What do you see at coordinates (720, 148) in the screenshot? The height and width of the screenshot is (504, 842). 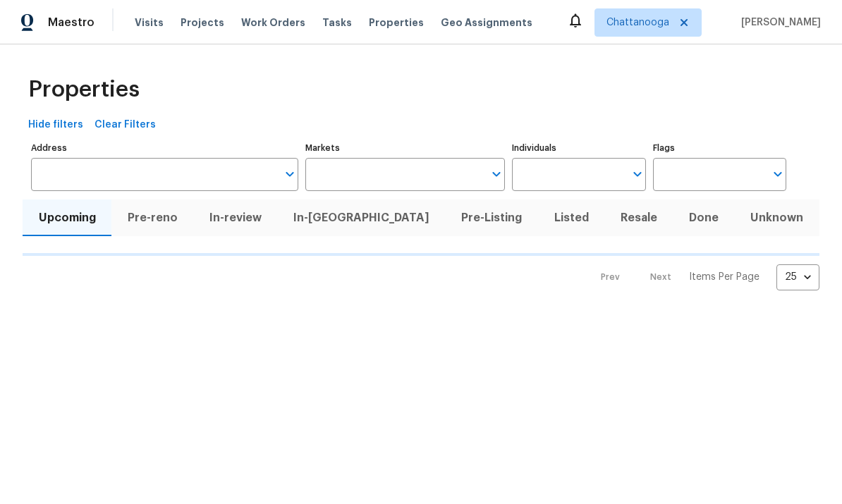 I see `label: Flags` at bounding box center [720, 148].